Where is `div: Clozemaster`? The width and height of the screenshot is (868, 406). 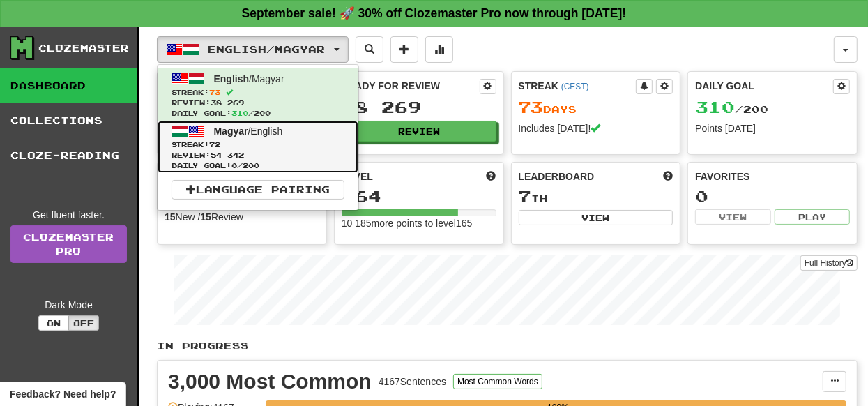
div: Clozemaster is located at coordinates (84, 48).